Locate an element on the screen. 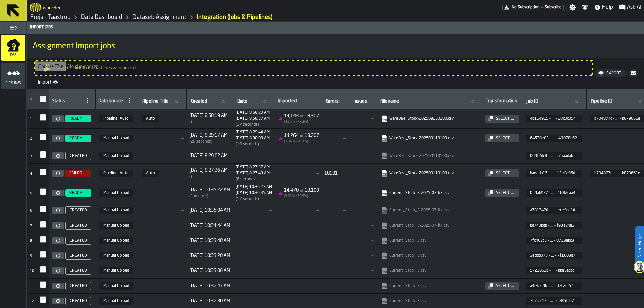 The height and width of the screenshot is (308, 644). span: of is located at coordinates (301, 116).